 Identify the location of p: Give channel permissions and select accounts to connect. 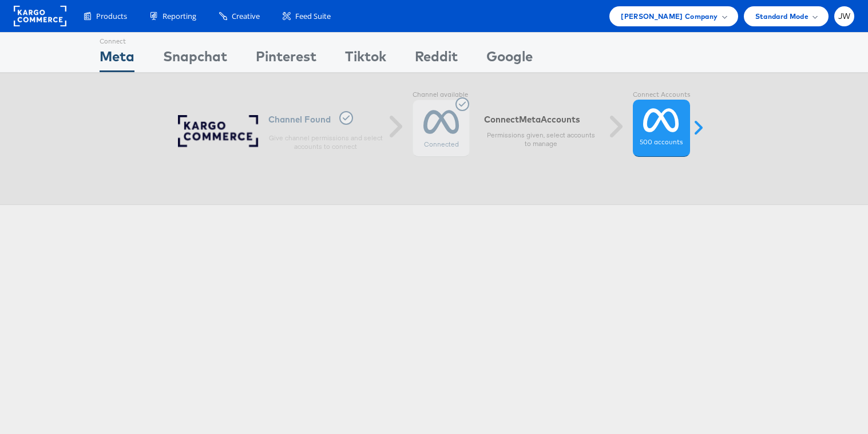
(326, 142).